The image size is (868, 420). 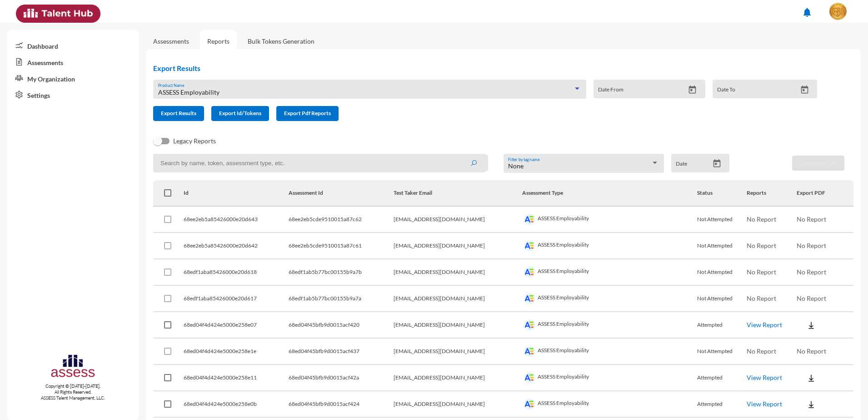 What do you see at coordinates (281, 41) in the screenshot?
I see `a: Bulk Tokens Generation` at bounding box center [281, 41].